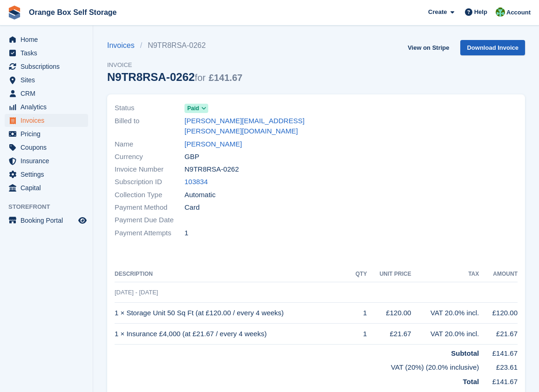 This screenshot has width=539, height=392. I want to click on span: Help, so click(480, 12).